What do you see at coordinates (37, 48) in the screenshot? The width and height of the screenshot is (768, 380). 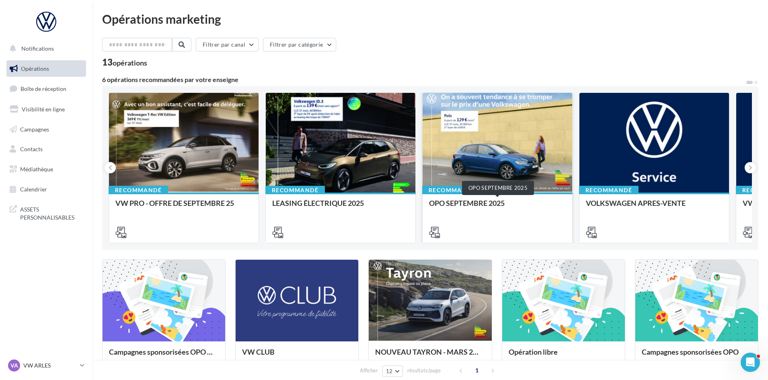 I see `span: Notifications` at bounding box center [37, 48].